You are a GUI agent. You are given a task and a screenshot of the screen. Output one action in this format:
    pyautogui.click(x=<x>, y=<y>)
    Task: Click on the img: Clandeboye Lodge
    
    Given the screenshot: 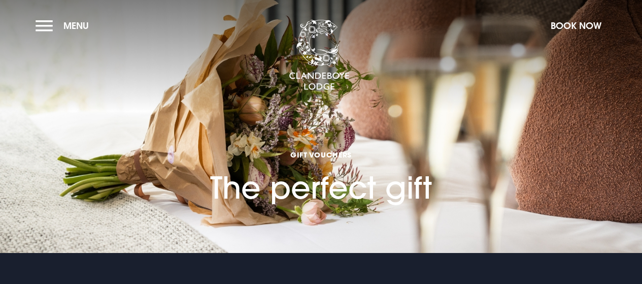 What is the action you would take?
    pyautogui.click(x=319, y=55)
    